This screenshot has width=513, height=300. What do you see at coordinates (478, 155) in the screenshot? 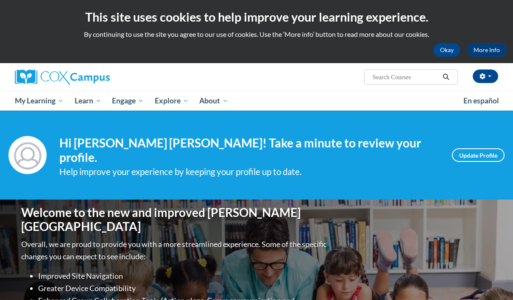
I see `a: Update Profile` at bounding box center [478, 155].